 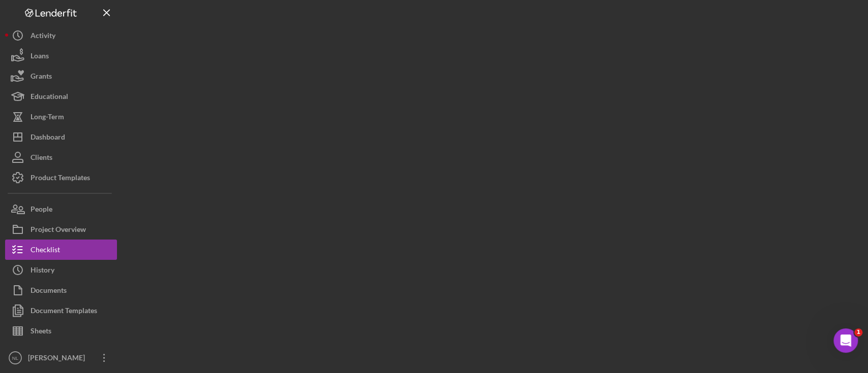 I want to click on button: Clients, so click(x=61, y=157).